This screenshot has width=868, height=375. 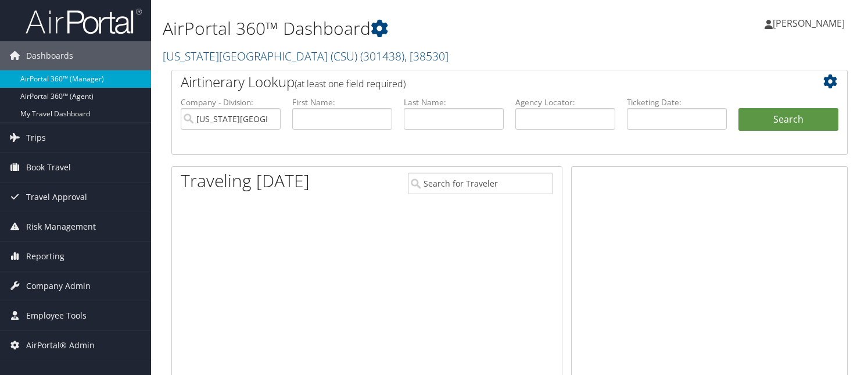 What do you see at coordinates (480, 183) in the screenshot?
I see `input: Search for Traveler` at bounding box center [480, 183].